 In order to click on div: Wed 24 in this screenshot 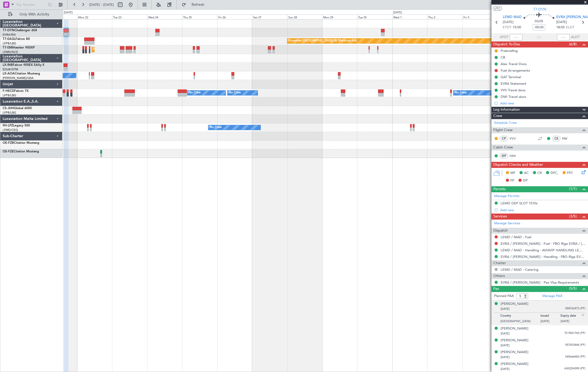, I will do `click(165, 17)`.